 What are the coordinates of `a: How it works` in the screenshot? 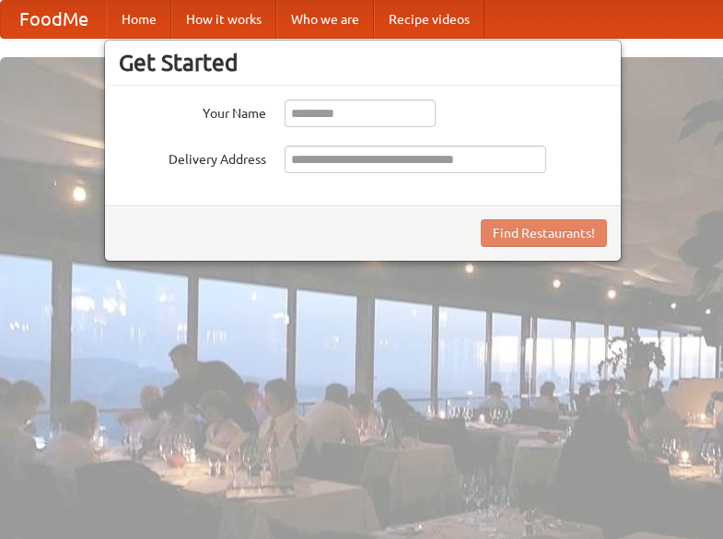 It's located at (224, 19).